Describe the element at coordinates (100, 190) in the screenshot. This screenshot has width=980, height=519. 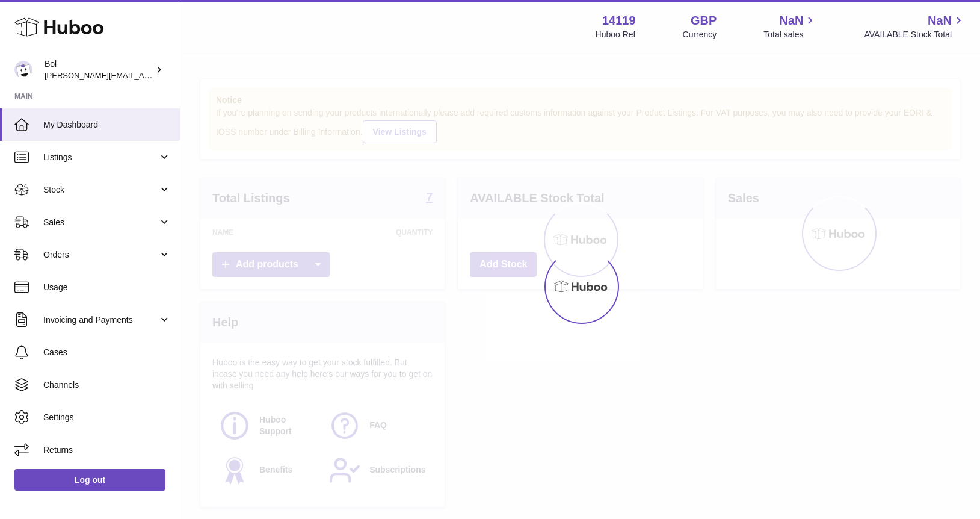
I see `span: Stock` at that location.